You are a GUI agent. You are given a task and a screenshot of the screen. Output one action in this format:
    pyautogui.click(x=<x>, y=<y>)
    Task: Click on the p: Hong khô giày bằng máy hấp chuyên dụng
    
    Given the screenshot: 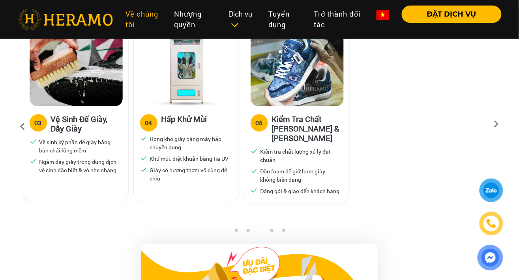 What is the action you would take?
    pyautogui.click(x=190, y=143)
    